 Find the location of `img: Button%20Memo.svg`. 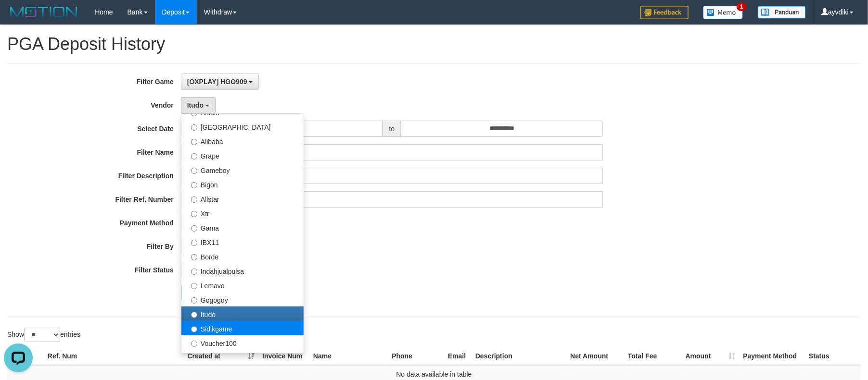

img: Button%20Memo.svg is located at coordinates (723, 12).